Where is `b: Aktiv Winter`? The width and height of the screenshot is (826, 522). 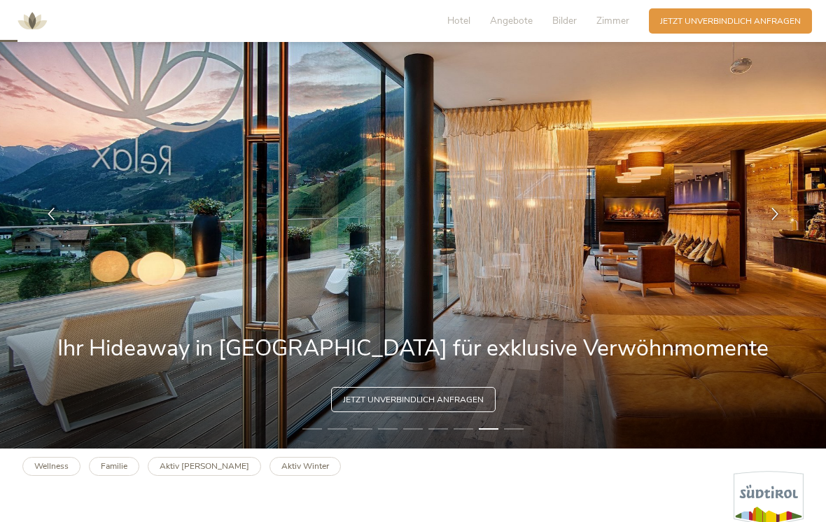 b: Aktiv Winter is located at coordinates (305, 466).